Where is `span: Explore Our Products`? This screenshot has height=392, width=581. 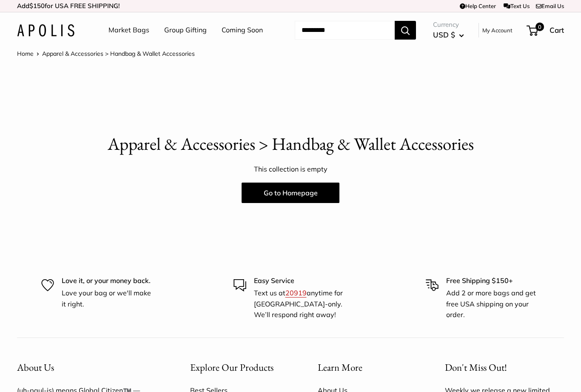
span: Explore Our Products is located at coordinates (232, 367).